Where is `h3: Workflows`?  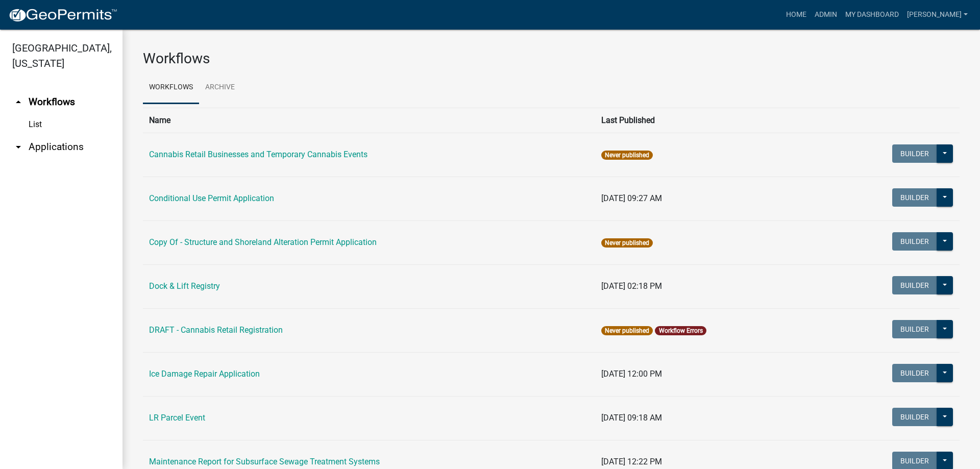 h3: Workflows is located at coordinates (552, 58).